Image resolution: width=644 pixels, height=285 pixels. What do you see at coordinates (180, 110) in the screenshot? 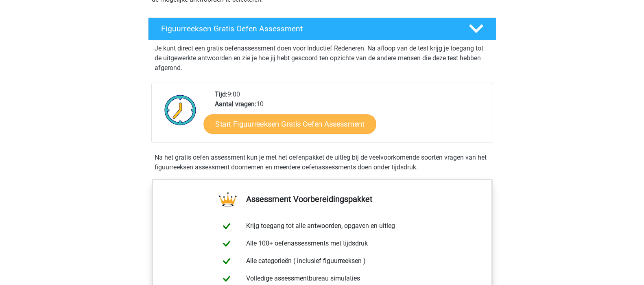
I see `img: Klok` at bounding box center [180, 110].